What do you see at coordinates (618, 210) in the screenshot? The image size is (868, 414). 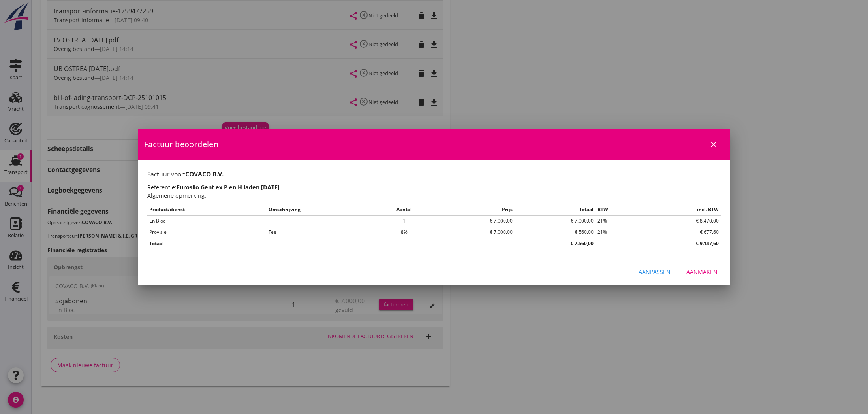 I see `th: BTW` at bounding box center [618, 210].